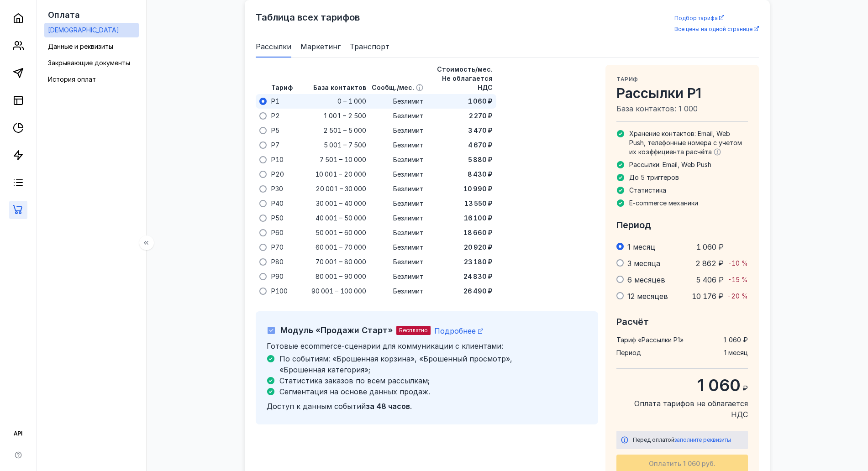 The image size is (868, 471). I want to click on span: 10 990 ₽, so click(478, 189).